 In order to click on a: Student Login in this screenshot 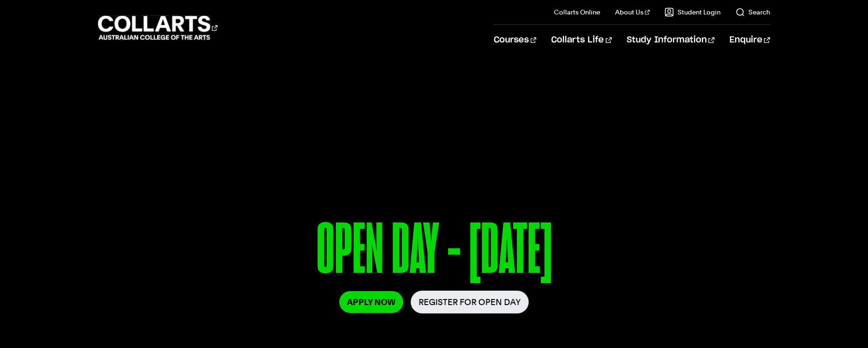, I will do `click(692, 12)`.